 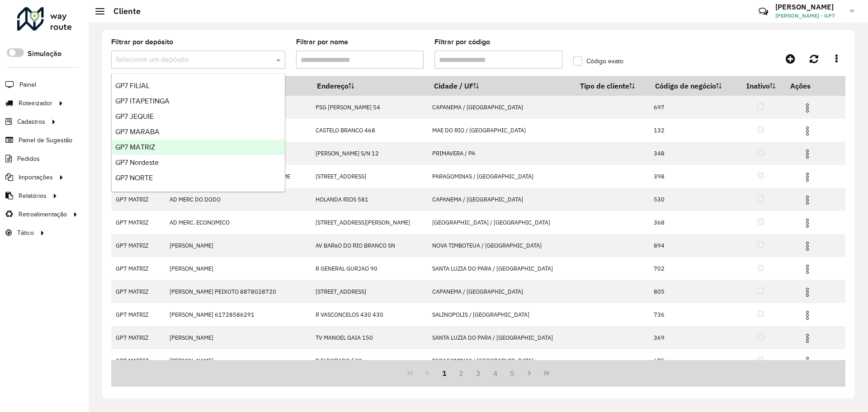 What do you see at coordinates (811, 86) in the screenshot?
I see `th: Ações` at bounding box center [811, 86].